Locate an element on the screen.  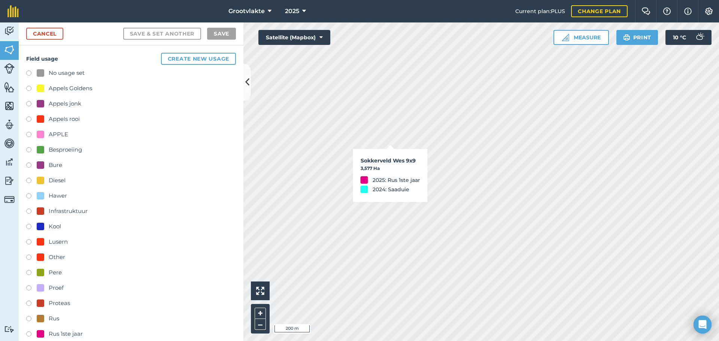
img: svg+xml;base64,PHN2ZyB4bWxucz0iaHR0cDovL3d3dy53My5vcmcvMjAwMC9zdmciIHdpZHRoPSIxNyIgaGVpZ2h0PSIxNy... is located at coordinates (688, 11).